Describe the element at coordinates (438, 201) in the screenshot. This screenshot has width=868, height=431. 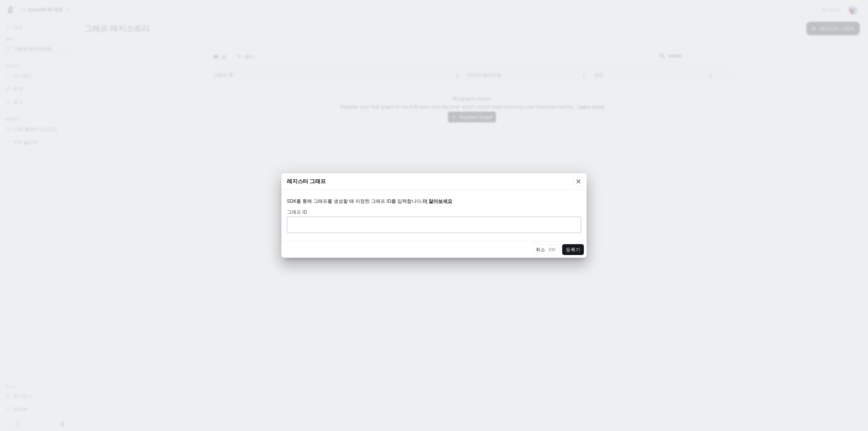
I see `a: 더 알아보세요` at that location.